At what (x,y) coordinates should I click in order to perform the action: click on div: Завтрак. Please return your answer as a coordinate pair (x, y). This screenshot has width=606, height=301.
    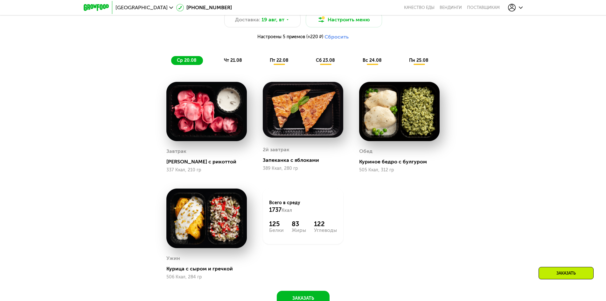
    Looking at the image, I should click on (176, 151).